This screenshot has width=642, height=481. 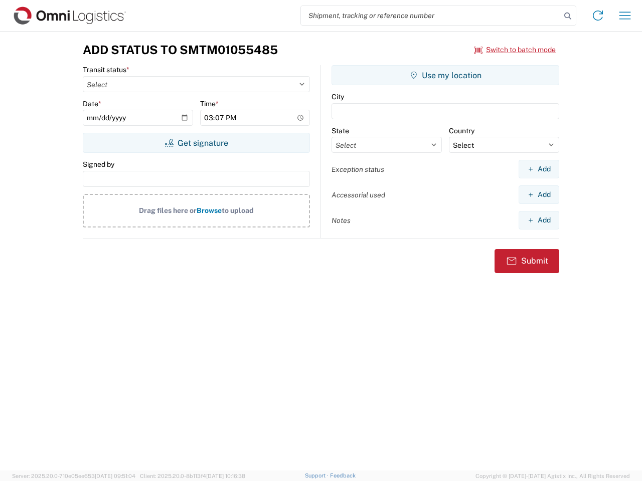 I want to click on a: Support, so click(x=317, y=476).